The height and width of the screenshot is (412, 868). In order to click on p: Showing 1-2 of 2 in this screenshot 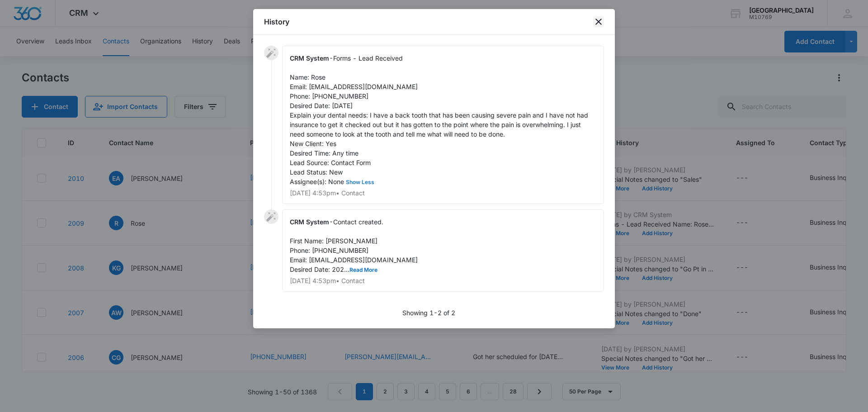, I will do `click(428, 312)`.